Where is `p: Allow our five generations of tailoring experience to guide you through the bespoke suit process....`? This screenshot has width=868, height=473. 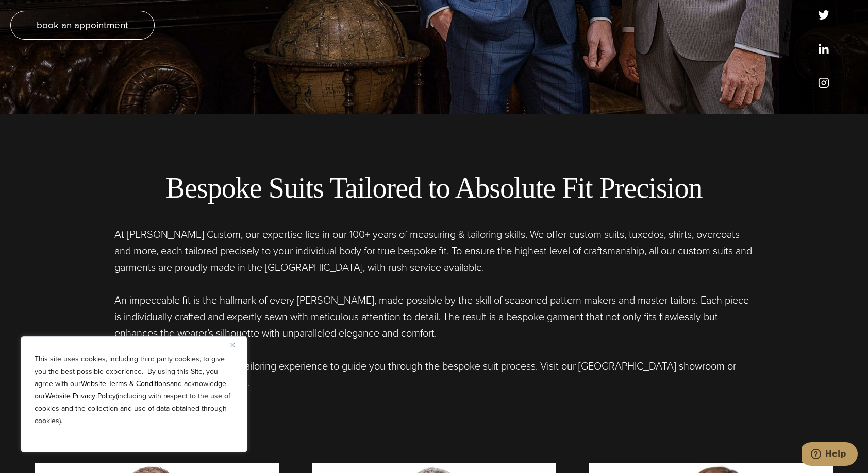
p: Allow our five generations of tailoring experience to guide you through the bespoke suit process.... is located at coordinates (434, 374).